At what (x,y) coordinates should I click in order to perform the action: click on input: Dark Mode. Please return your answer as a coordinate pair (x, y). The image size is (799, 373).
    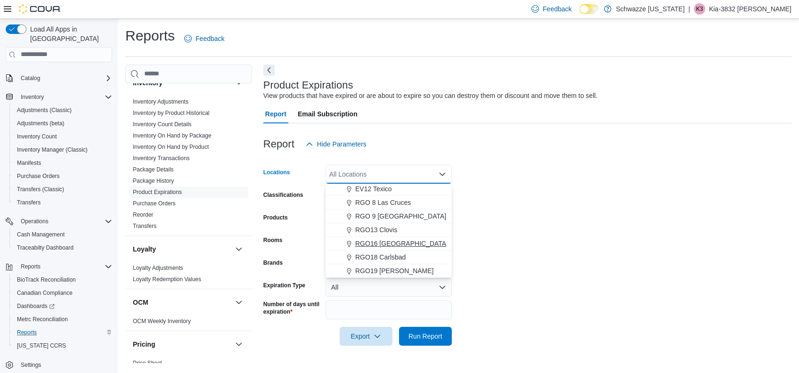
    Looking at the image, I should click on (589, 9).